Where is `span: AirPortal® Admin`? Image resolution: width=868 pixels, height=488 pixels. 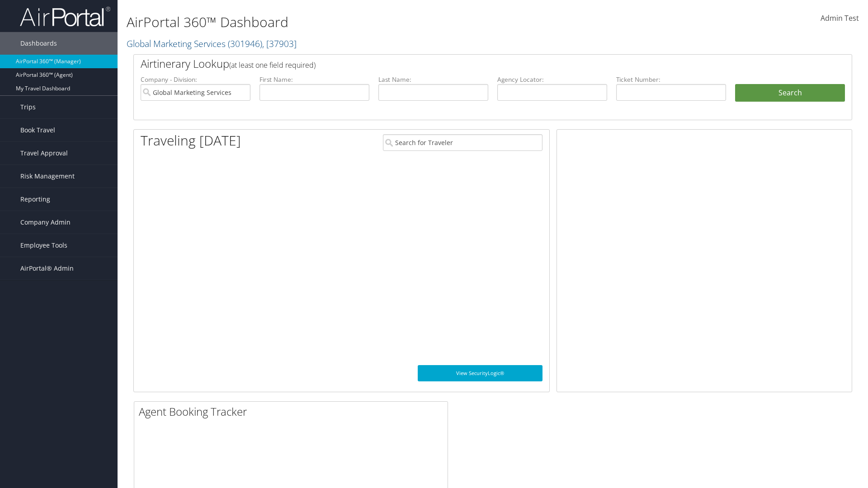
span: AirPortal® Admin is located at coordinates (47, 269).